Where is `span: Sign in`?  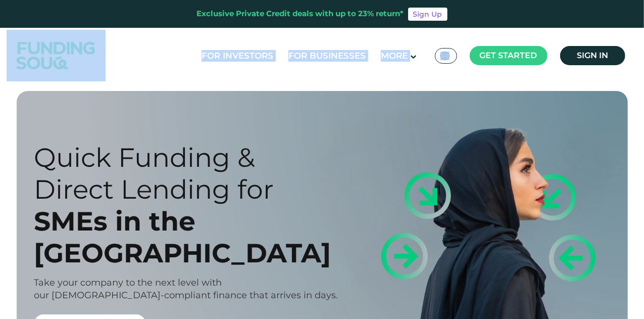 span: Sign in is located at coordinates (593, 55).